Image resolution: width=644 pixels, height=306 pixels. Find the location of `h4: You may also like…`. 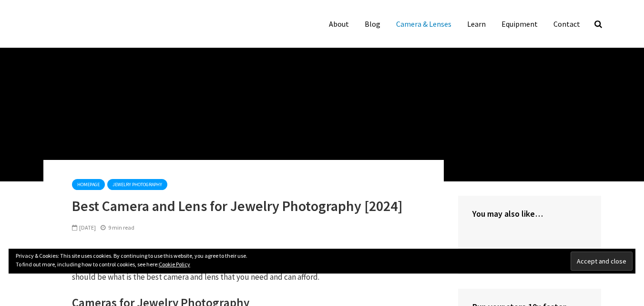

h4: You may also like… is located at coordinates (530, 213).